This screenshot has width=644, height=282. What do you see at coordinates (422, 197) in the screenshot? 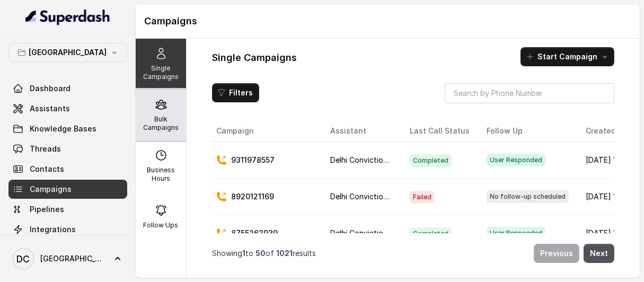
I see `span: Failed` at bounding box center [422, 197].